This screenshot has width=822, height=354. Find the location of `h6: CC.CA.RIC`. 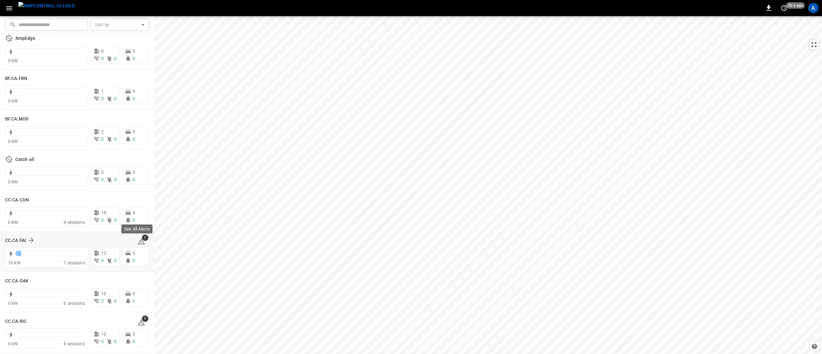

h6: CC.CA.RIC is located at coordinates (16, 321).